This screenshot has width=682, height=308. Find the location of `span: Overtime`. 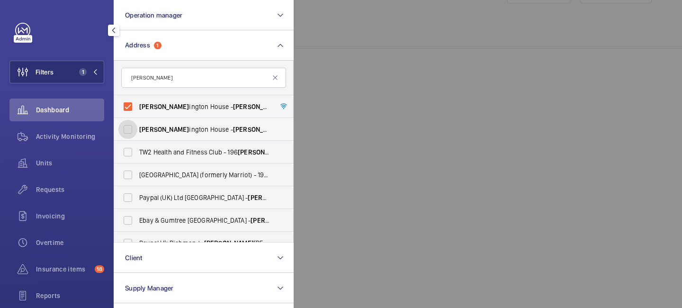

span: Overtime is located at coordinates (70, 242).